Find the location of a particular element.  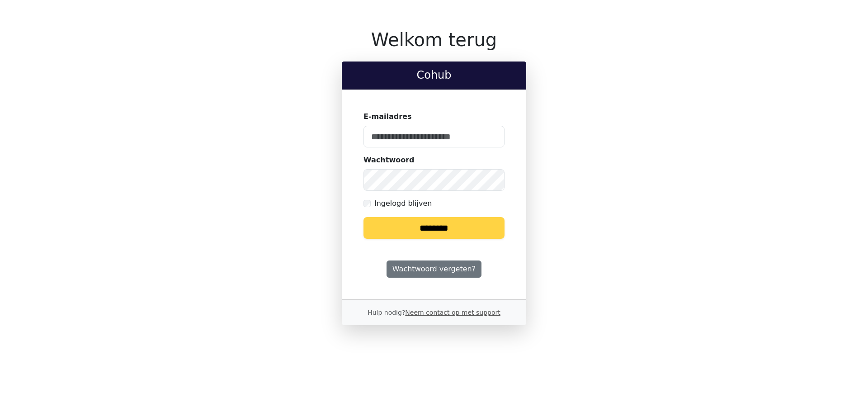

a: Neem contact op met support is located at coordinates (452, 312).